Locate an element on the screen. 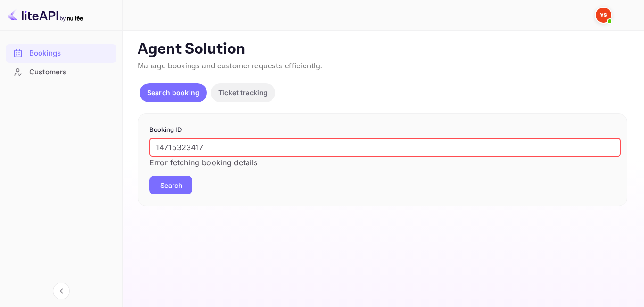  p: Error fetching booking details is located at coordinates (385, 162).